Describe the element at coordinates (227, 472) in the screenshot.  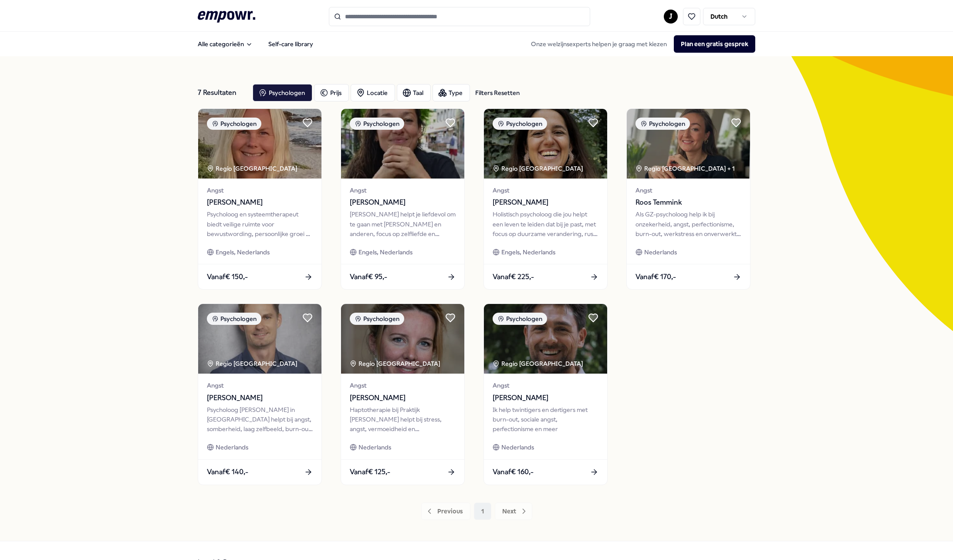
I see `span: Vanaf € 140,-` at that location.